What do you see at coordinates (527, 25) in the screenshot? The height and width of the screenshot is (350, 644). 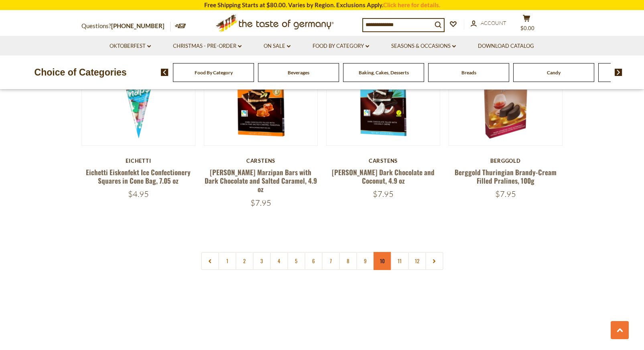 I see `button: $0.00` at bounding box center [527, 25].